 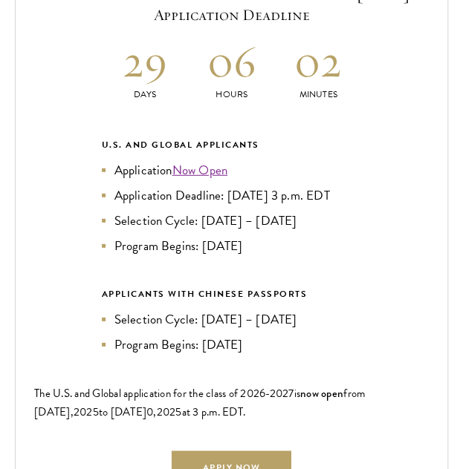 I want to click on p: Hours, so click(x=231, y=95).